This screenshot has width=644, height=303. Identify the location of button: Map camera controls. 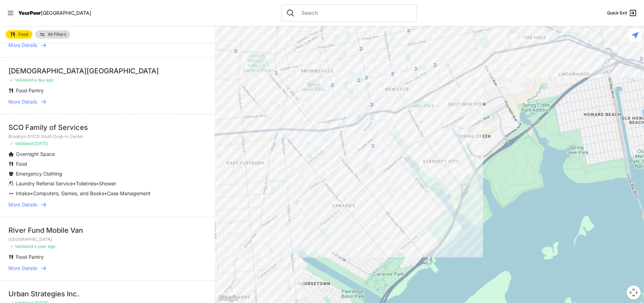
(633, 292).